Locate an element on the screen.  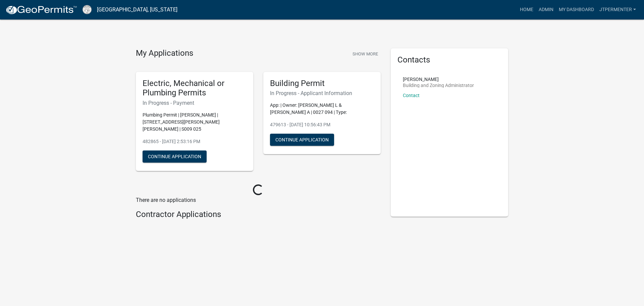
a: Contact is located at coordinates (411, 95).